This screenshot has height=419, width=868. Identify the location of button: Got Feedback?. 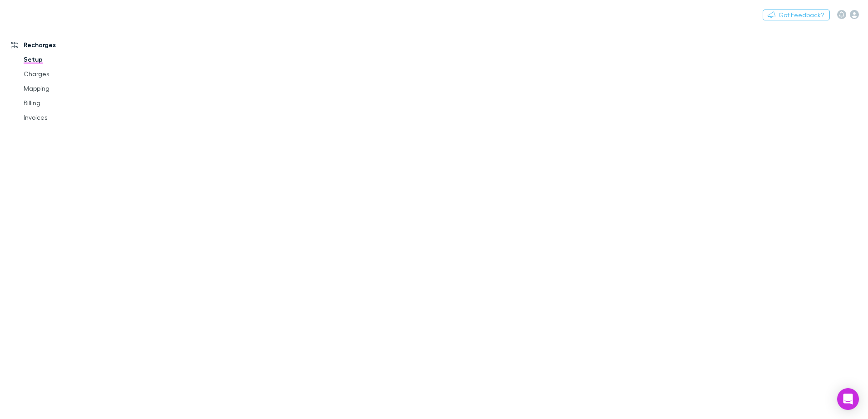
(797, 15).